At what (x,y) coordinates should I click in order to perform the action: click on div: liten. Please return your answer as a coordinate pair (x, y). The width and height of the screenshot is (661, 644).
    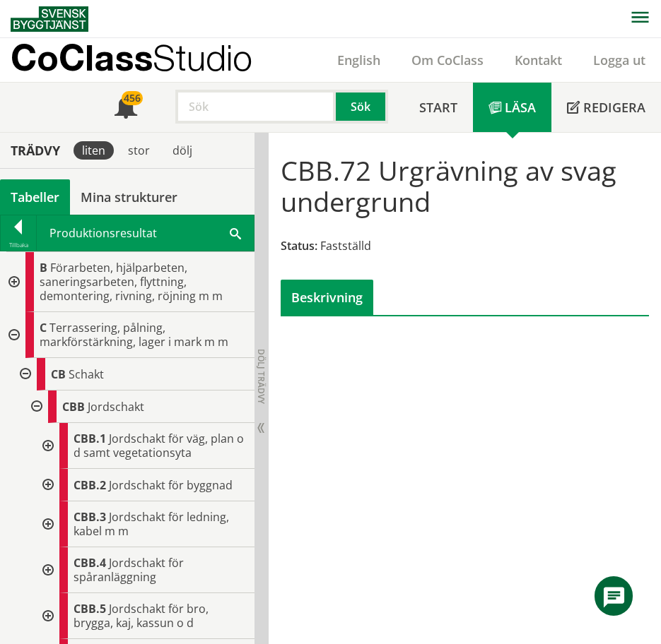
    Looking at the image, I should click on (93, 150).